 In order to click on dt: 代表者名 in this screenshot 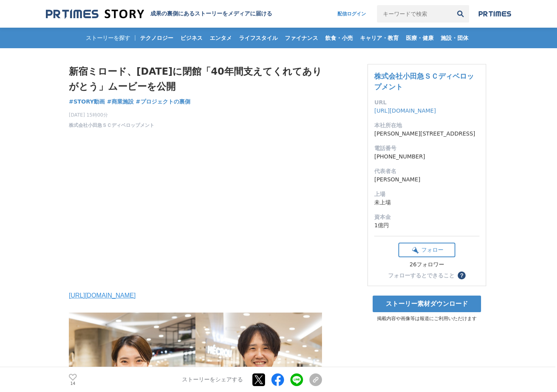, I will do `click(427, 171)`.